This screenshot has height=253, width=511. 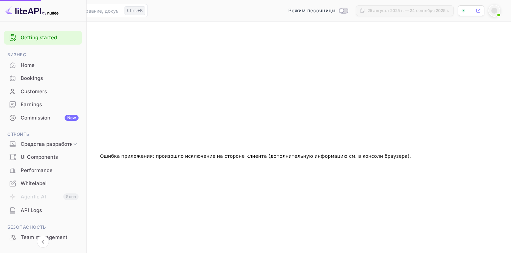 What do you see at coordinates (43, 210) in the screenshot?
I see `a: API Logs` at bounding box center [43, 210].